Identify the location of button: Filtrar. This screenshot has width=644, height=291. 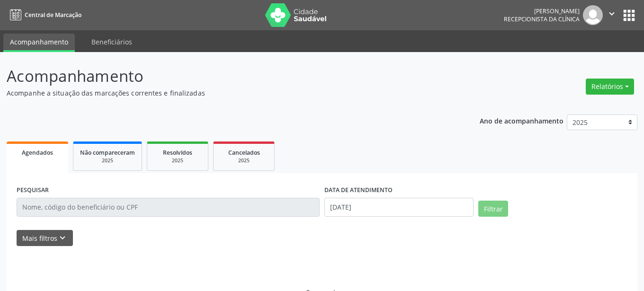
(493, 209).